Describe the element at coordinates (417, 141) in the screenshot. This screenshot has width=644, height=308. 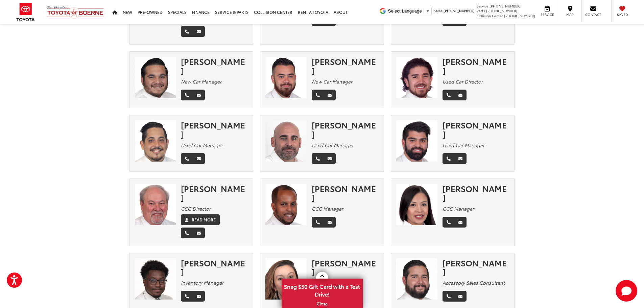
I see `img: Cory Dorsey` at that location.